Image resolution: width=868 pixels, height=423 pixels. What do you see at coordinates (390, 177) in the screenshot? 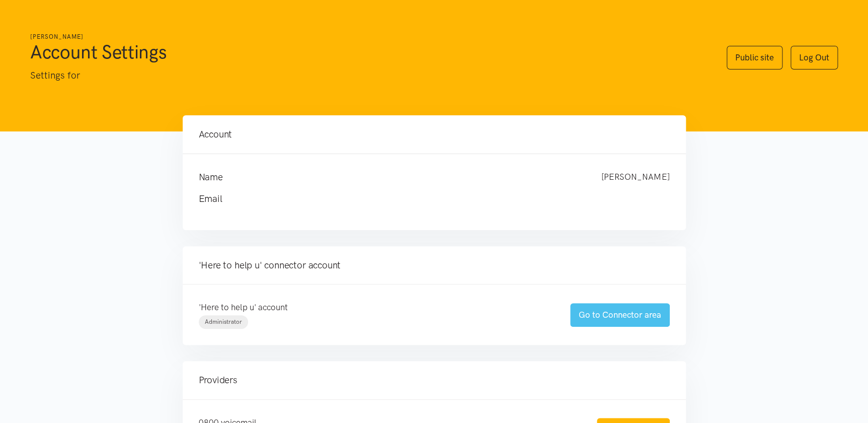
I see `h4: Name` at bounding box center [390, 177].